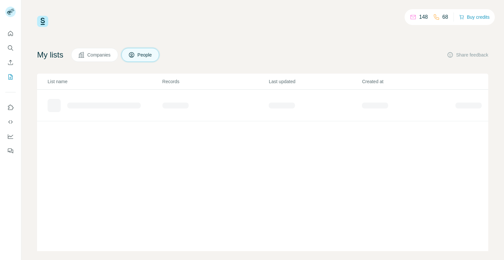  I want to click on h4: My lists, so click(50, 55).